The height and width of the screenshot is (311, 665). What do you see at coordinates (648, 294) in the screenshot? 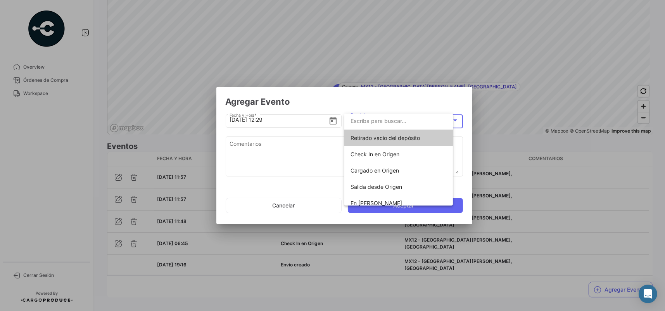
I see `div: Abrir Intercom Messenger` at bounding box center [648, 294].